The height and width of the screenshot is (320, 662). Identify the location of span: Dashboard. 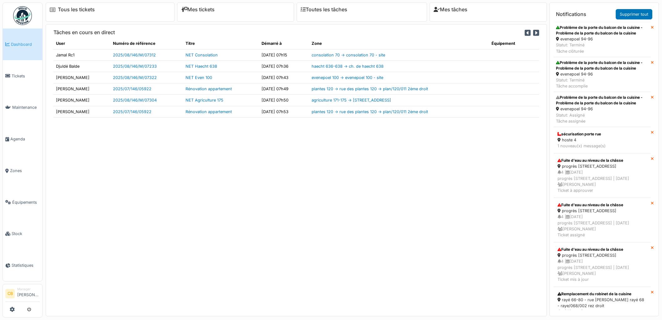
(25, 44).